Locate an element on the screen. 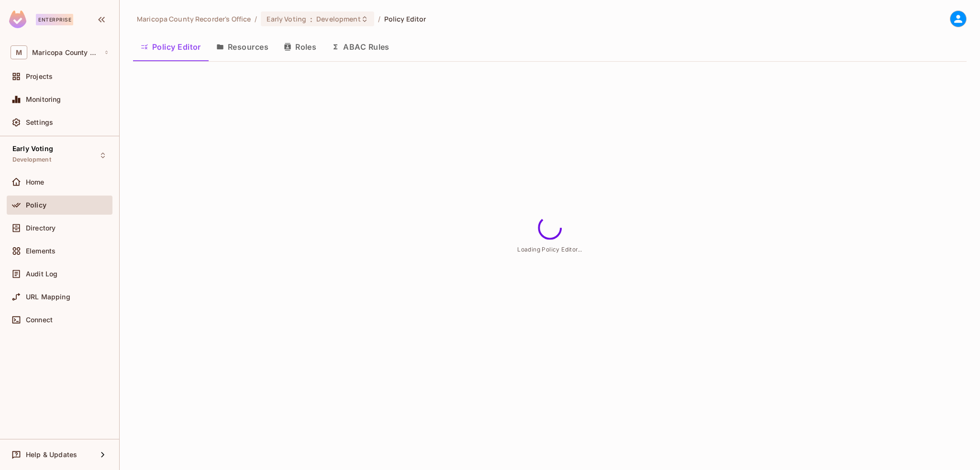  span: the active workspace is located at coordinates (194, 19).